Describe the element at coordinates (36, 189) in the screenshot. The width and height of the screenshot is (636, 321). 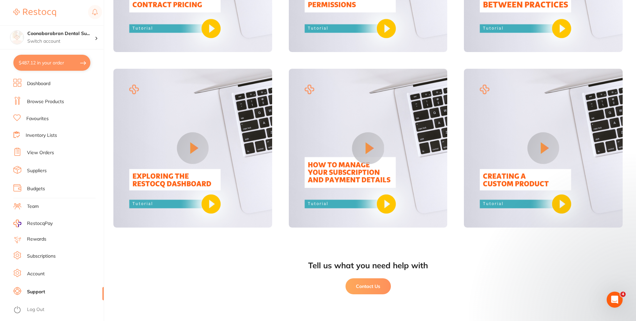
I see `a: Budgets` at that location.